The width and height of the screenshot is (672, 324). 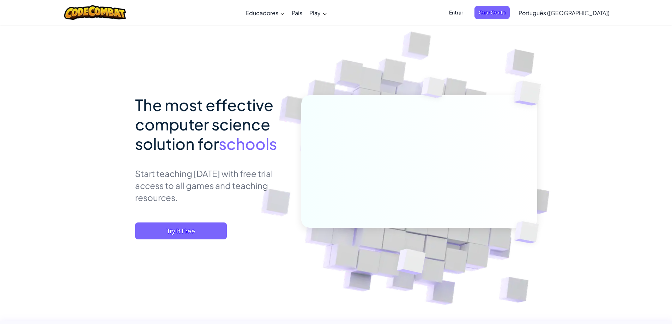 I want to click on span: Entrar, so click(x=456, y=12).